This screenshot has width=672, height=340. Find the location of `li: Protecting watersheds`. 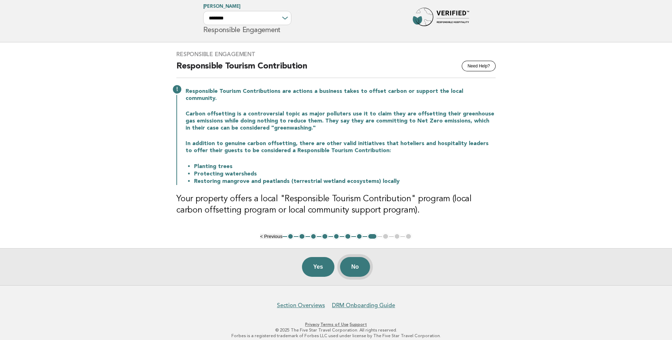

li: Protecting watersheds is located at coordinates (345, 174).